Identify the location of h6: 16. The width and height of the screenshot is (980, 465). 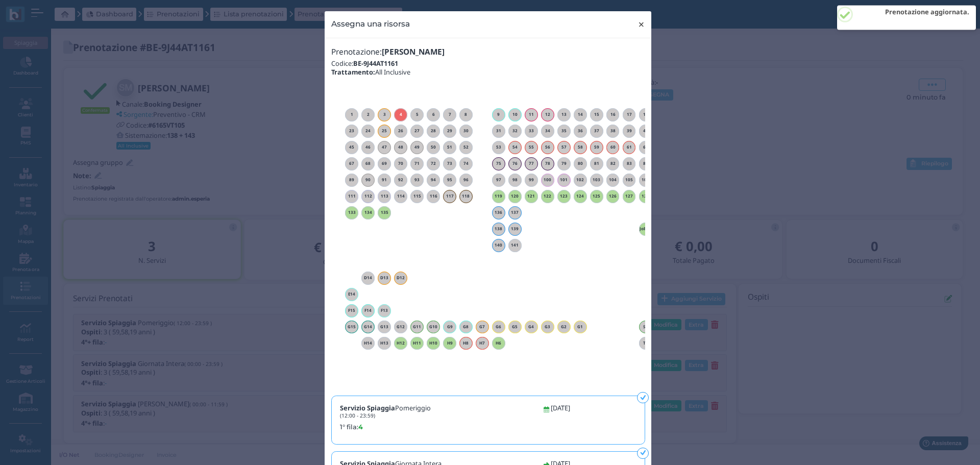
(613, 114).